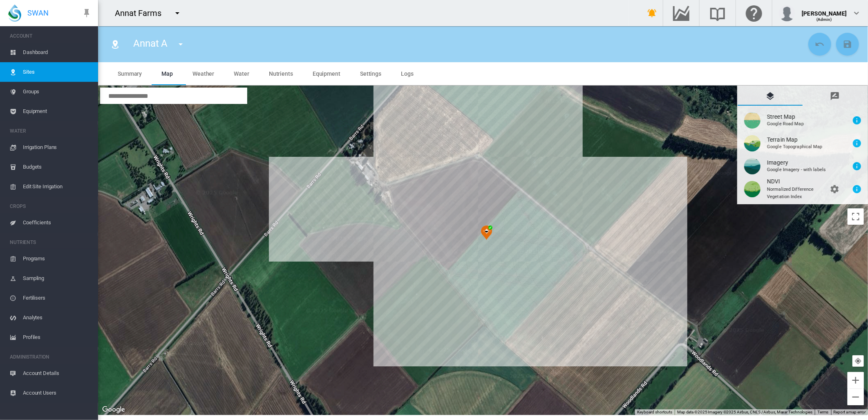 This screenshot has width=868, height=420. What do you see at coordinates (652, 13) in the screenshot?
I see `button: icon-bell-ring` at bounding box center [652, 13].